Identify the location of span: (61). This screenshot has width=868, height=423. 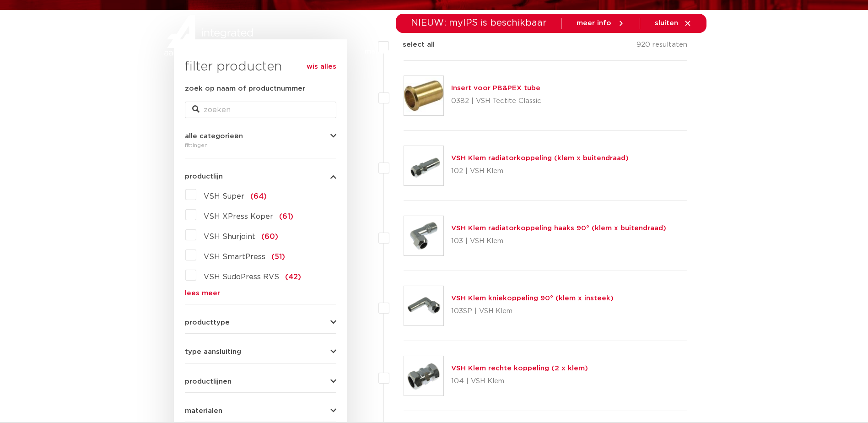
(286, 216).